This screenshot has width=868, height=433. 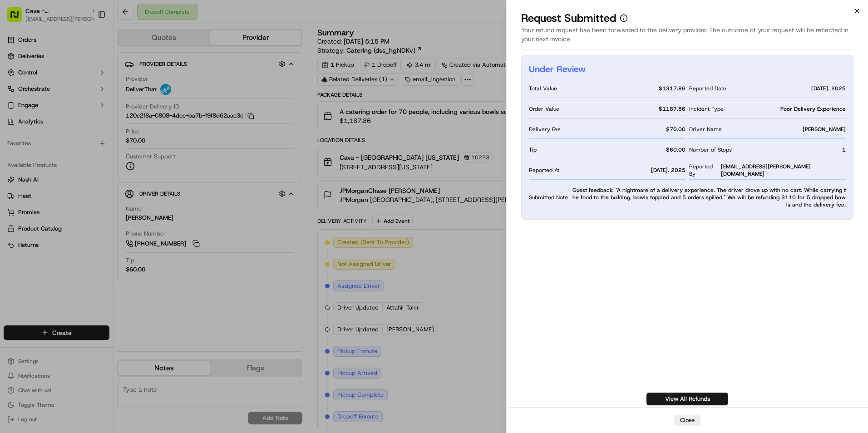 I want to click on span: $ 60.00, so click(x=676, y=150).